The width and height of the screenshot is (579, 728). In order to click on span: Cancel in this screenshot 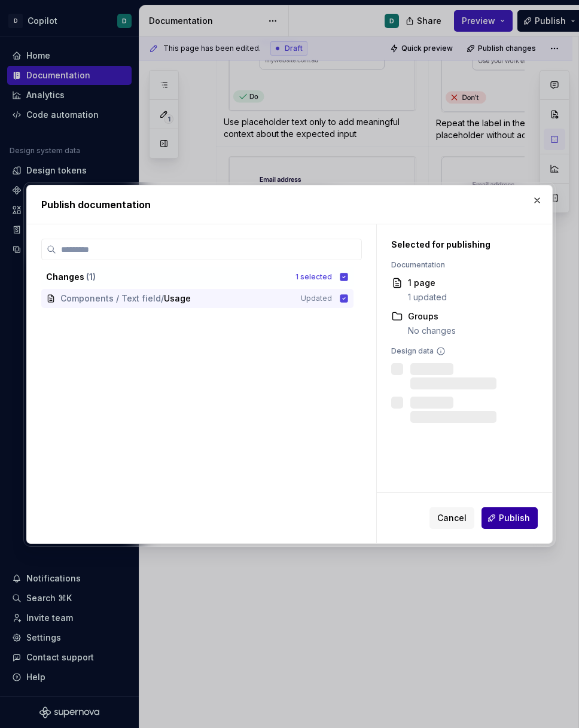, I will do `click(452, 518)`.